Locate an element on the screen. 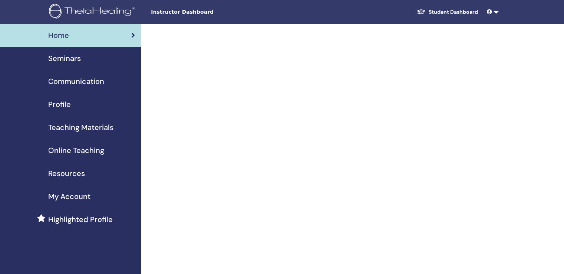 The image size is (564, 274). span: Seminars is located at coordinates (65, 58).